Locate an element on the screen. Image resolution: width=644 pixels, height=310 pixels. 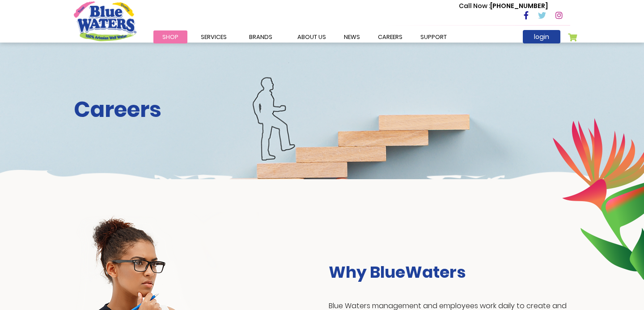
h2: Careers is located at coordinates (322, 110).